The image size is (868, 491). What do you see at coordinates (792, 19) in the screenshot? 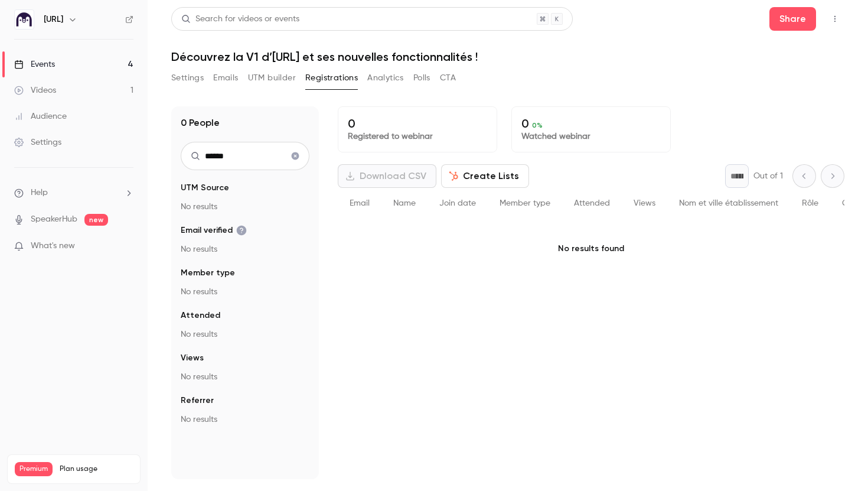
I see `button: Share` at bounding box center [792, 19].